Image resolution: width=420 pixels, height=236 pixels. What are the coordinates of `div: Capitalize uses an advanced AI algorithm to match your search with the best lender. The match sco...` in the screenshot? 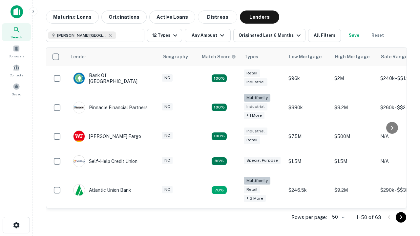 It's located at (219, 57).